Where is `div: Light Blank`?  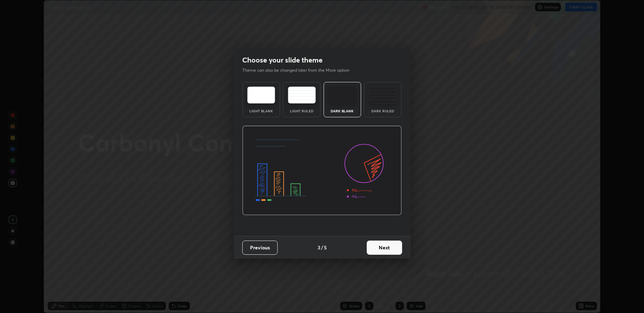 div: Light Blank is located at coordinates (261, 111).